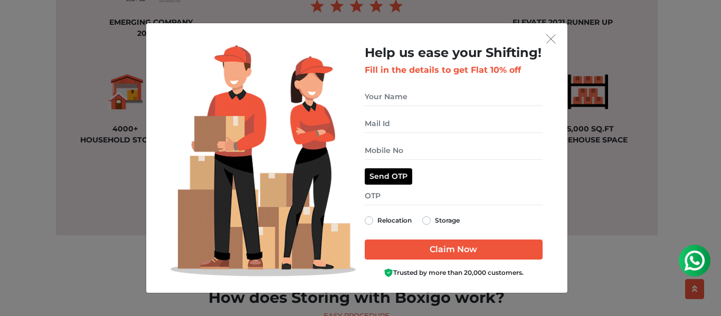  I want to click on input: Claim Now, so click(453, 250).